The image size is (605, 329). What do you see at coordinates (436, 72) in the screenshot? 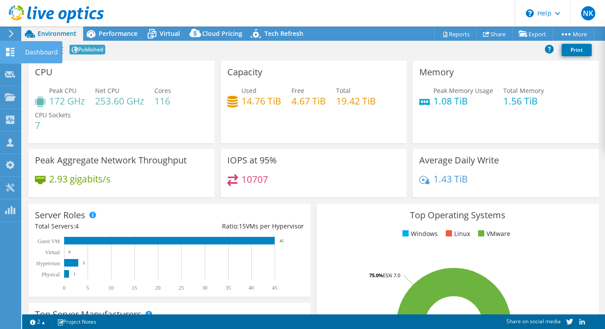
I see `h3: Memory` at bounding box center [436, 72].